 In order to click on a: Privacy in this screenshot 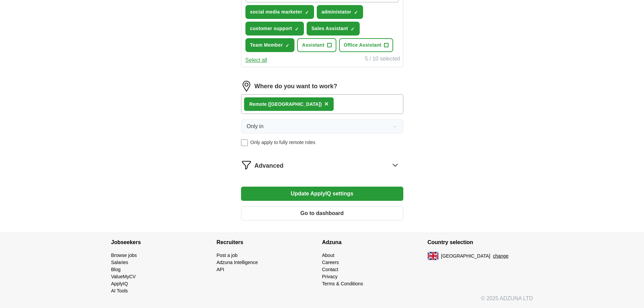, I will do `click(330, 276)`.